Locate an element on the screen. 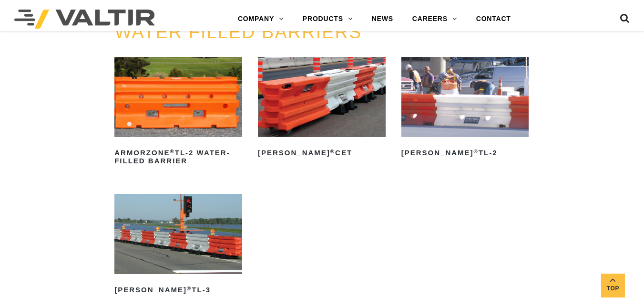 The height and width of the screenshot is (308, 644). a: PRODUCTS is located at coordinates (328, 19).